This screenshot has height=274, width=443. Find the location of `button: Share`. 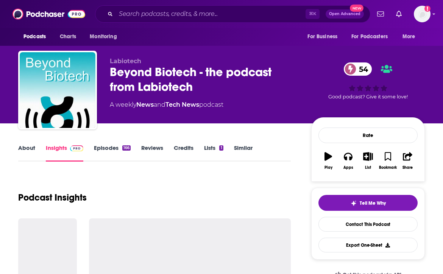

button: Share is located at coordinates (408, 161).